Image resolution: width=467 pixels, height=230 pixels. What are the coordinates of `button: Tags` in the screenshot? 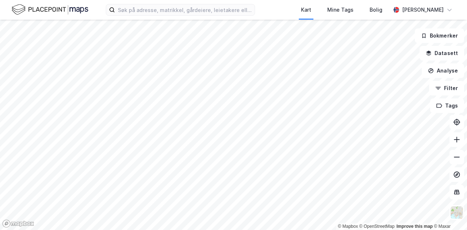 It's located at (447, 106).